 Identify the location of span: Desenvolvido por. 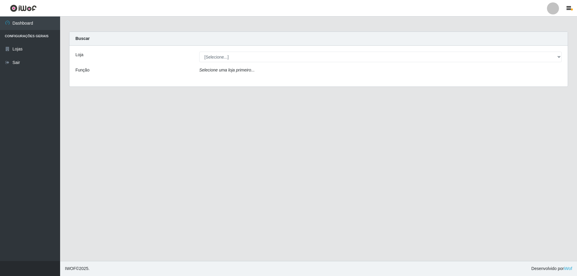
(552, 269).